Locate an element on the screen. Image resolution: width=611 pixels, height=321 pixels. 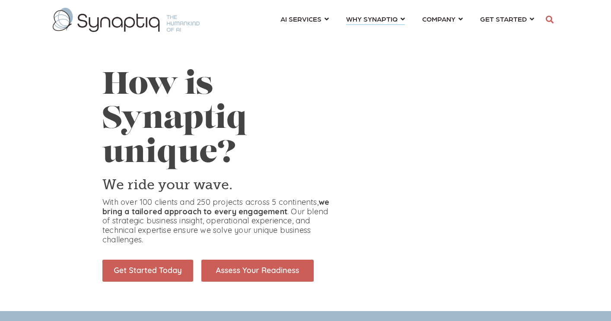
span: GET STARTED is located at coordinates (504, 19).